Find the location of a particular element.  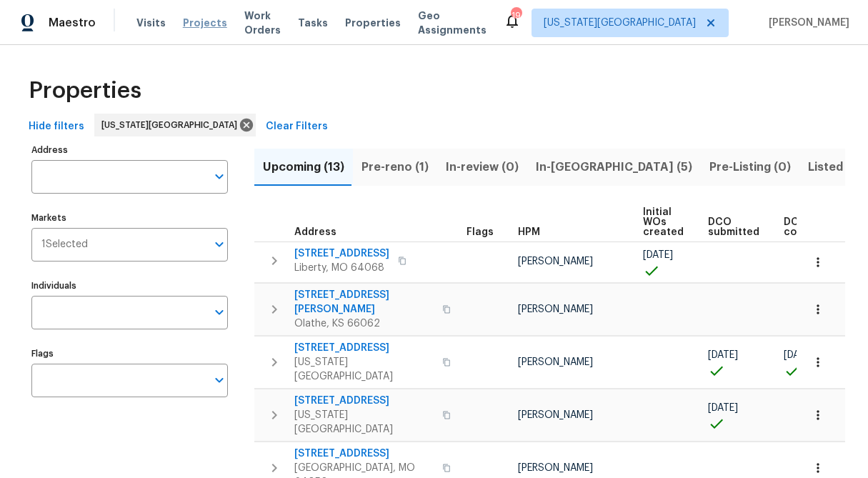

span: 1 Selected is located at coordinates (65, 244).